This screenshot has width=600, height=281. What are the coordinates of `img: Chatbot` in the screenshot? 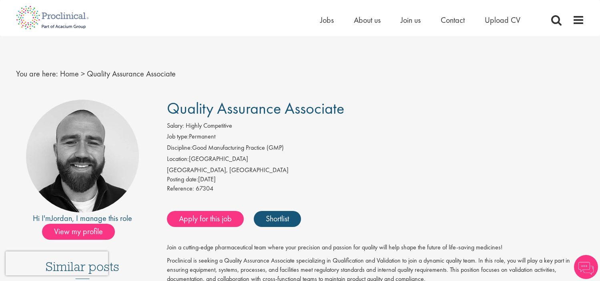 It's located at (586, 267).